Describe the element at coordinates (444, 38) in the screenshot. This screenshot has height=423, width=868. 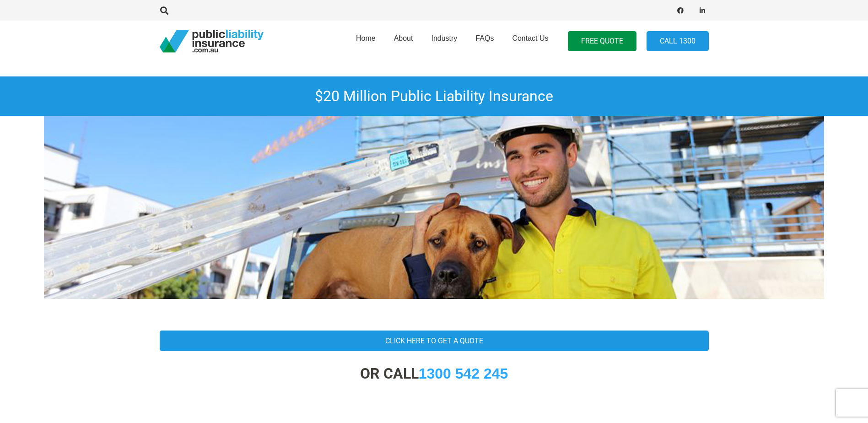
I see `span: Industry` at that location.